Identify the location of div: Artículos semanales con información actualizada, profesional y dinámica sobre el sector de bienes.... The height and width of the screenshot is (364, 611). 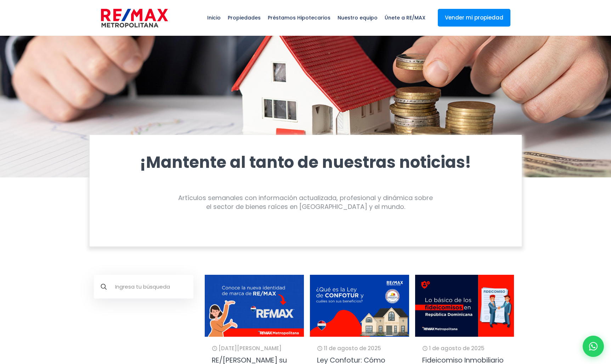
(306, 202).